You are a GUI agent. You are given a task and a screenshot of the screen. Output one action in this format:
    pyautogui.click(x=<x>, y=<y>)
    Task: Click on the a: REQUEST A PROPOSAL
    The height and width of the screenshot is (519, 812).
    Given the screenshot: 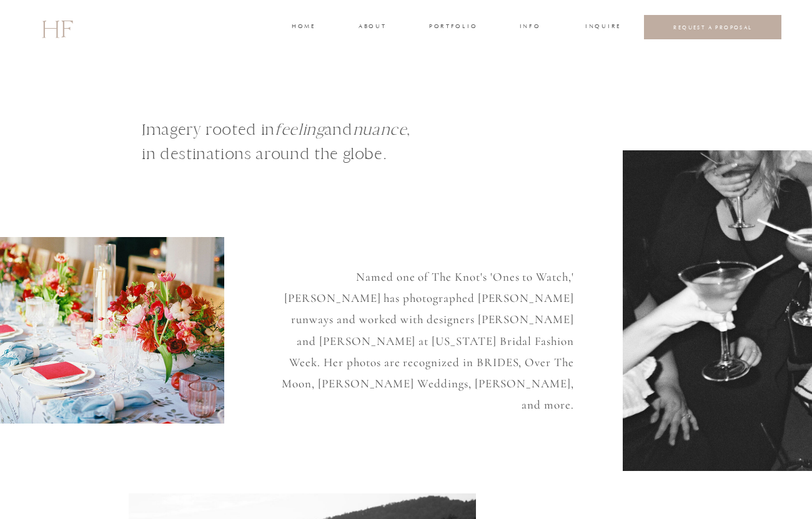 What is the action you would take?
    pyautogui.click(x=712, y=27)
    